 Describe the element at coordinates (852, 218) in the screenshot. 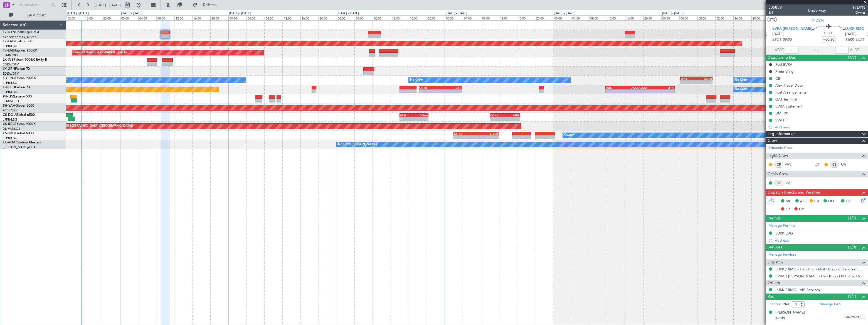

I see `span: (1/1)` at that location.